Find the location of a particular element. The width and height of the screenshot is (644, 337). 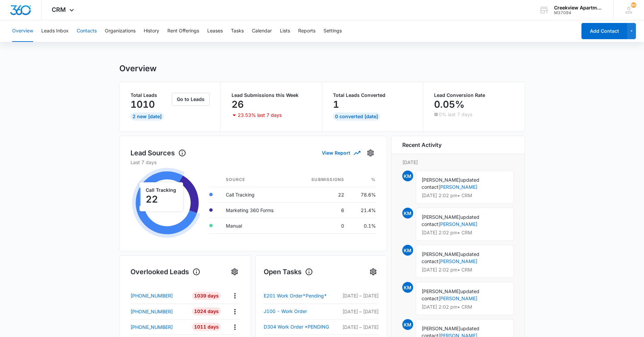

p: Total Leads is located at coordinates (150, 95).